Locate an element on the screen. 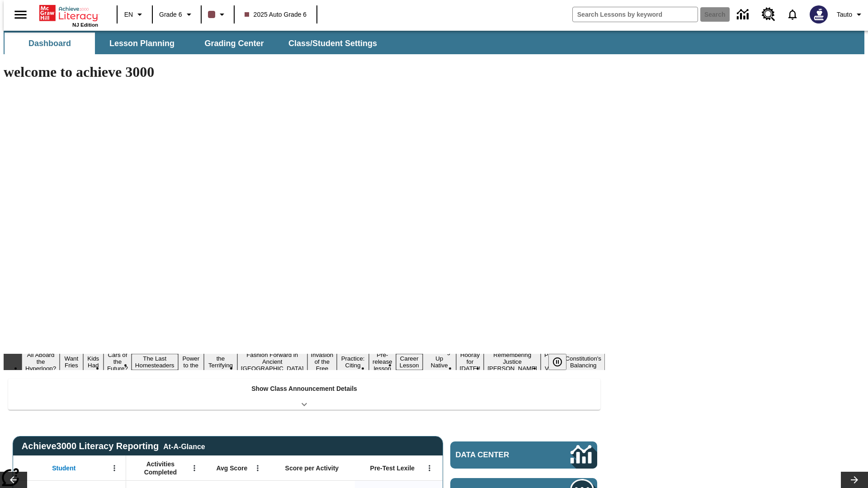 This screenshot has width=868, height=488. span: Student is located at coordinates (64, 468).